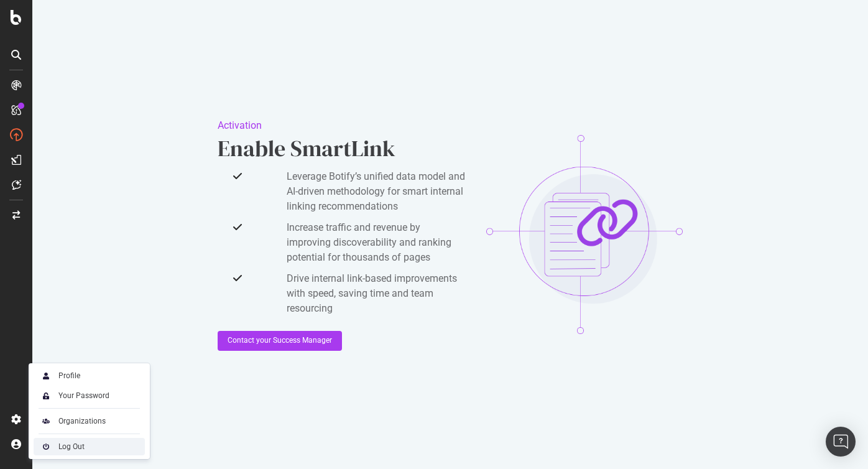 The width and height of the screenshot is (868, 469). Describe the element at coordinates (89, 395) in the screenshot. I see `a: Your Password` at that location.